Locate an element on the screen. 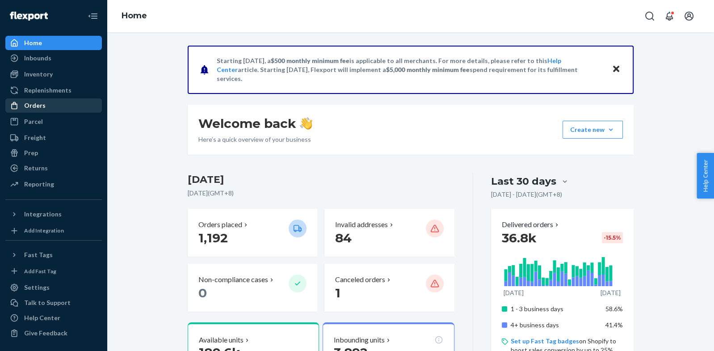 The image size is (714, 351). p: Delivered orders is located at coordinates (530, 224).